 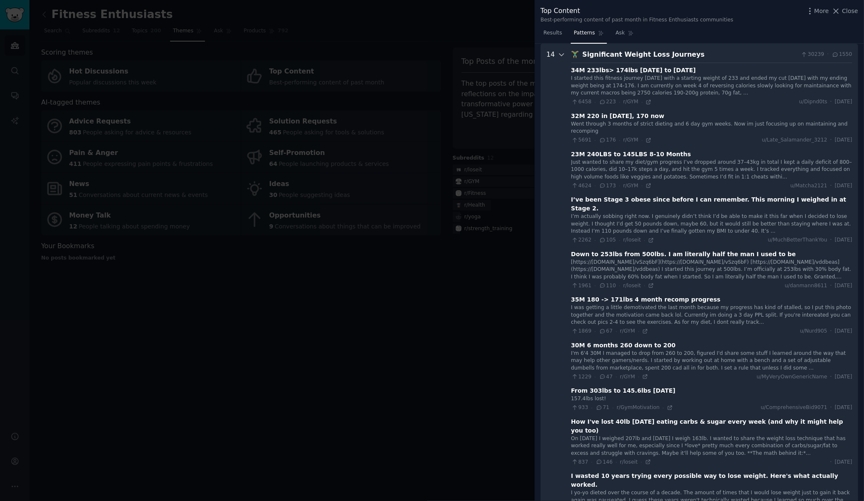 I want to click on span: u/Dipnd0ts, so click(x=813, y=102).